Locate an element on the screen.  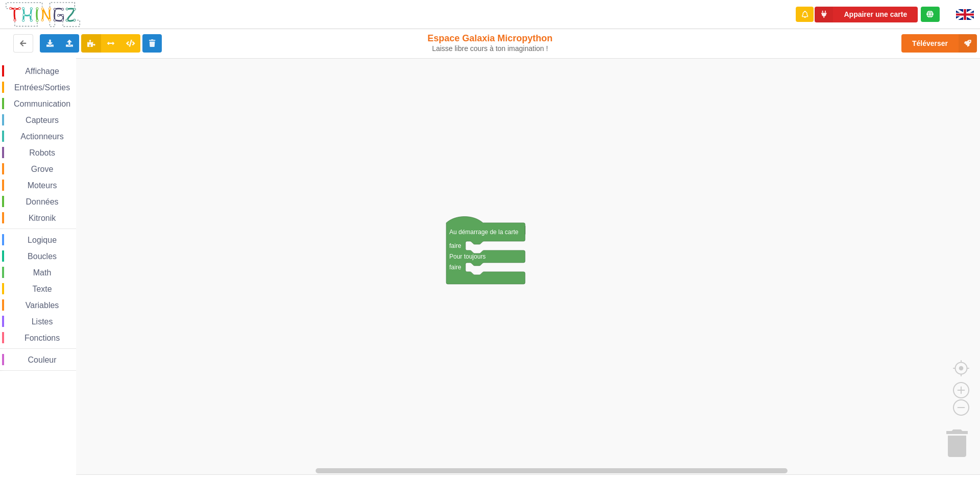
span: Données is located at coordinates (43, 201).